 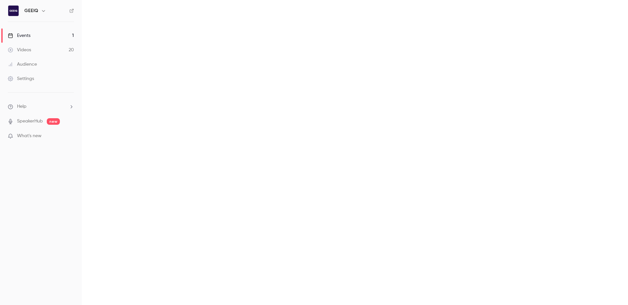 What do you see at coordinates (30, 121) in the screenshot?
I see `a: SpeakerHub` at bounding box center [30, 121].